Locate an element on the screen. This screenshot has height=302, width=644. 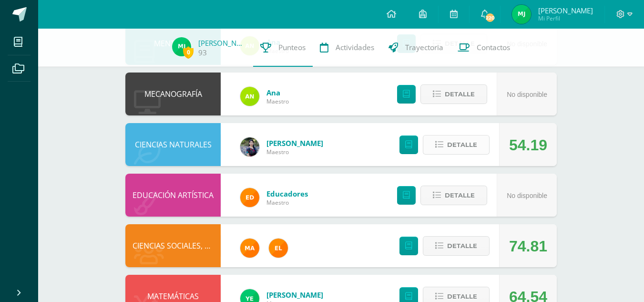
a: Contactos is located at coordinates (484, 47).